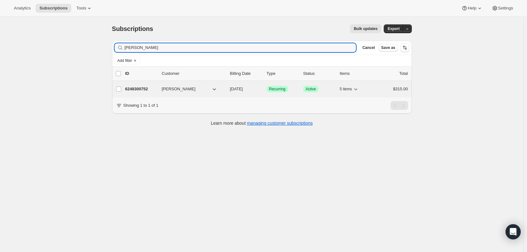 Image resolution: width=527 pixels, height=252 pixels. I want to click on button: Sort the results, so click(405, 48).